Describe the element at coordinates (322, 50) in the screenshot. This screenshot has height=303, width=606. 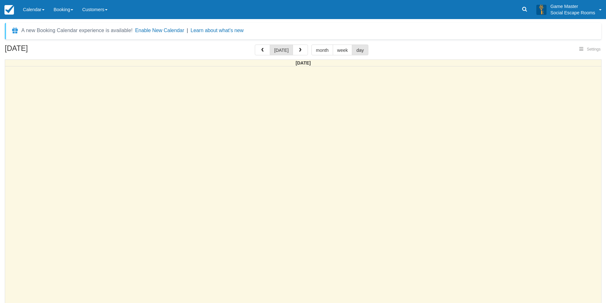
I see `button: month` at that location.